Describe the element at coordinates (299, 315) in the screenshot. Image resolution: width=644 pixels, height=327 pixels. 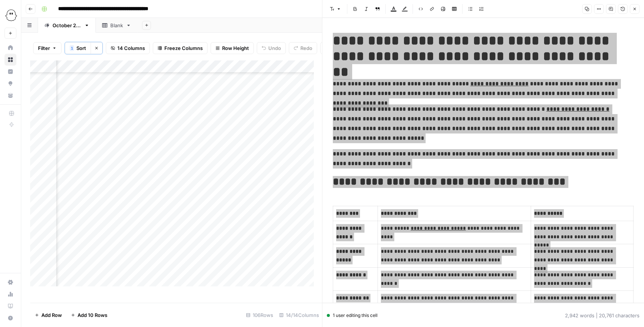
I see `div: 14/14 Columns` at that location.